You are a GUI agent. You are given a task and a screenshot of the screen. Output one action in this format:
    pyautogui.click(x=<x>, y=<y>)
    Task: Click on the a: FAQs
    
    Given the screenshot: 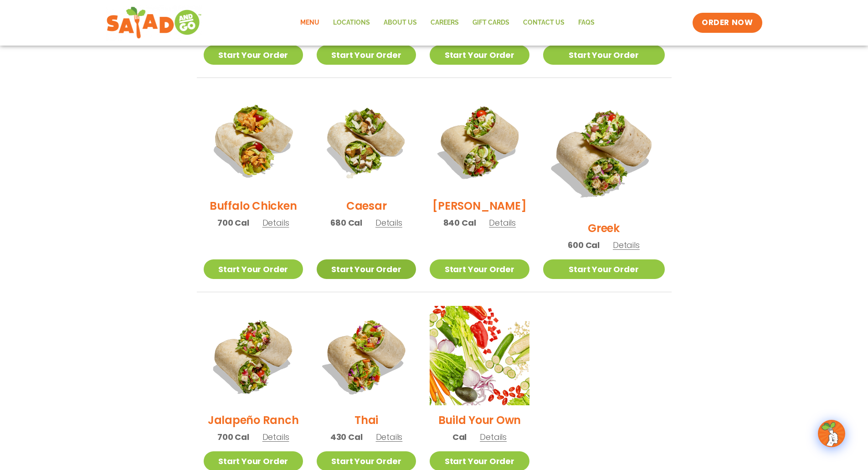 What is the action you would take?
    pyautogui.click(x=587, y=23)
    